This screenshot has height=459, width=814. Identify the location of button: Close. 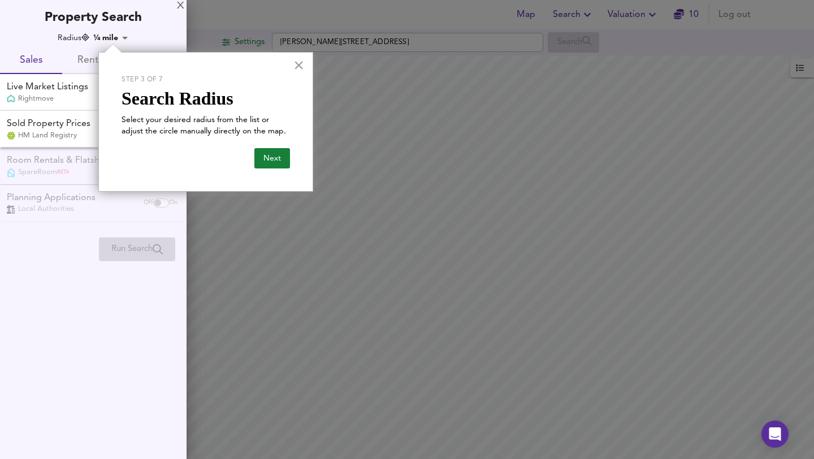
(298, 65).